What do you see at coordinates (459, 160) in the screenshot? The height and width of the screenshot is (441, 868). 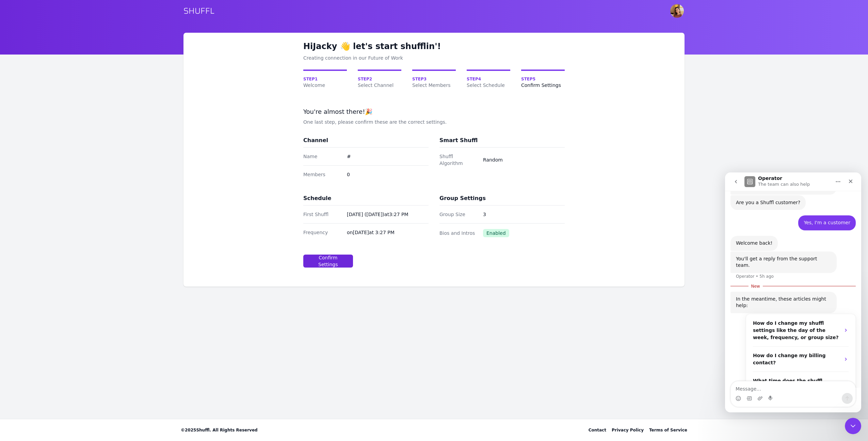 I see `dt: Shuffl Algorithm` at bounding box center [459, 160].